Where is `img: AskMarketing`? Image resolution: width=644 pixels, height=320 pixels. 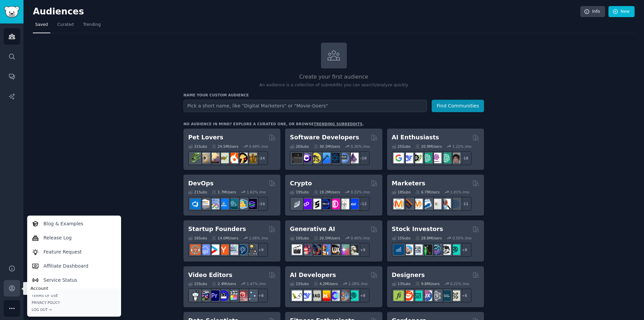 img: AskMarketing is located at coordinates (417, 204).